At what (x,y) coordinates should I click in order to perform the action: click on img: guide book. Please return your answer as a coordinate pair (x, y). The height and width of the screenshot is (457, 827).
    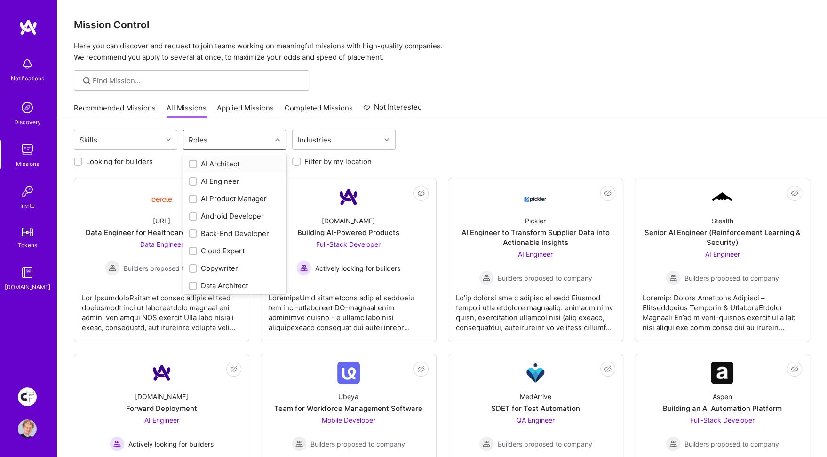
    Looking at the image, I should click on (27, 273).